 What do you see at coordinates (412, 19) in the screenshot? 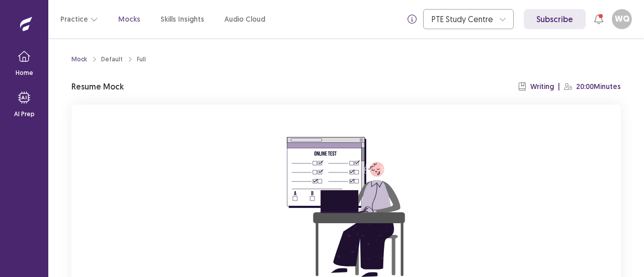
I see `button: info` at bounding box center [412, 19].